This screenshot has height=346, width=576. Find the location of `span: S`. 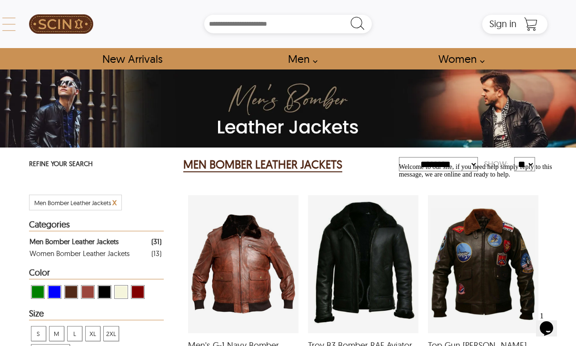

span: S is located at coordinates (39, 333).